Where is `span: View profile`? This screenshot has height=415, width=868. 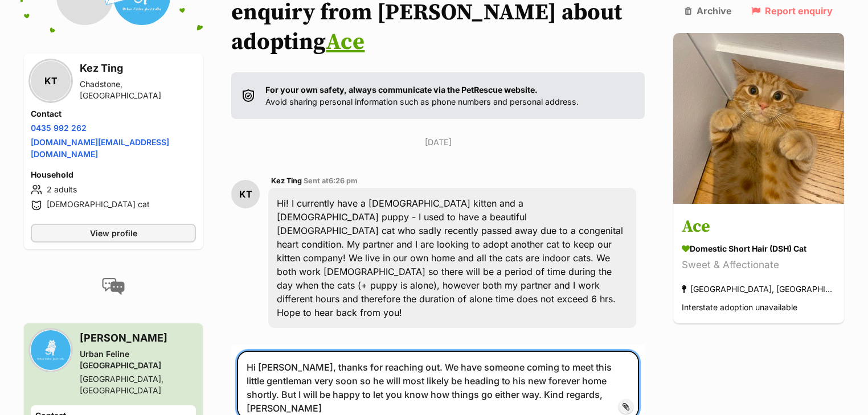
span: View profile is located at coordinates (114, 233).